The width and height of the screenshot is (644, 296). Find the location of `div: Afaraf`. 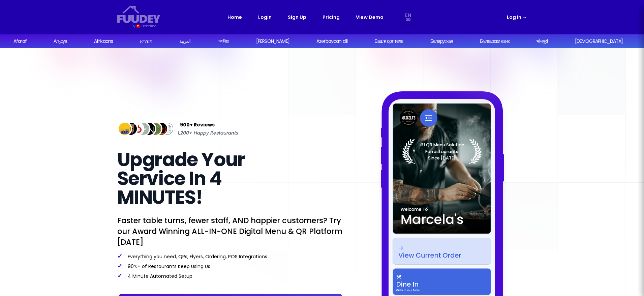

div: Afaraf is located at coordinates (20, 41).